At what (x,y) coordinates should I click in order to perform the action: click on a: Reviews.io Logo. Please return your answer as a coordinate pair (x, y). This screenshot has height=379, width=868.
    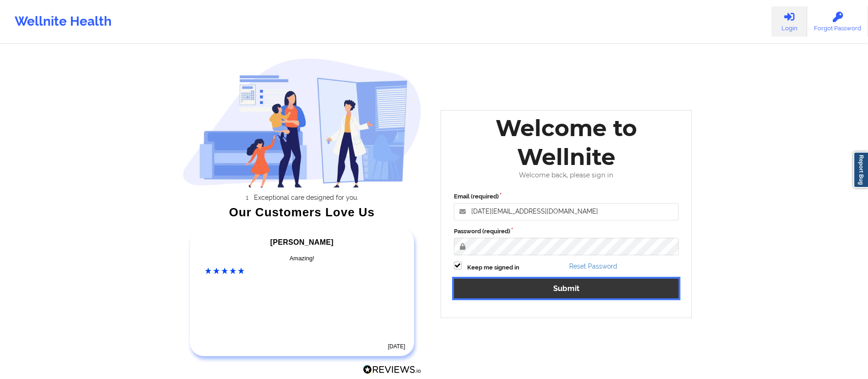
    Looking at the image, I should click on (392, 370).